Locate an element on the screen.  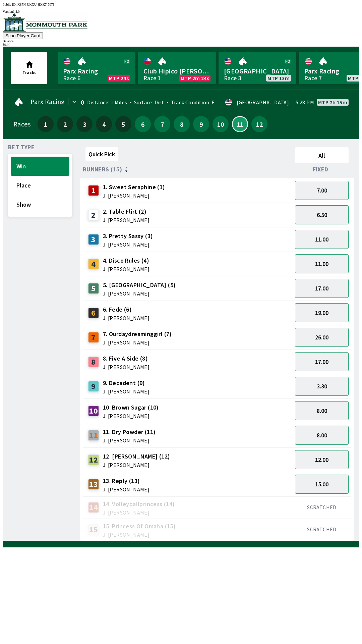
button: 11 is located at coordinates (240, 124).